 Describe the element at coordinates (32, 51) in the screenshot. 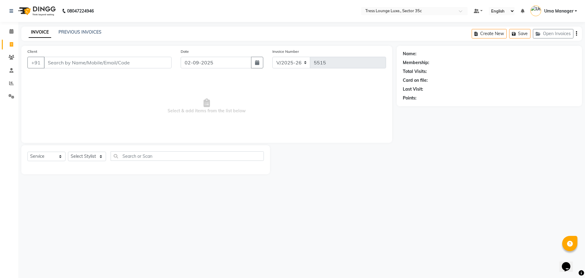

I see `label: Client` at that location.